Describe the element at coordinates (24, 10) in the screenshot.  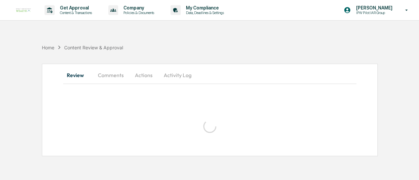
I see `img: logo` at that location.